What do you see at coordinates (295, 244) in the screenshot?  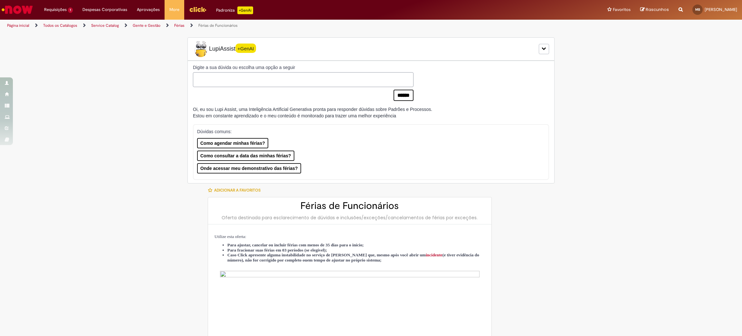 I see `span: Para ajustar, cancelar ou incluir férias com menos de 35 dias para o início;` at bounding box center [295, 244].